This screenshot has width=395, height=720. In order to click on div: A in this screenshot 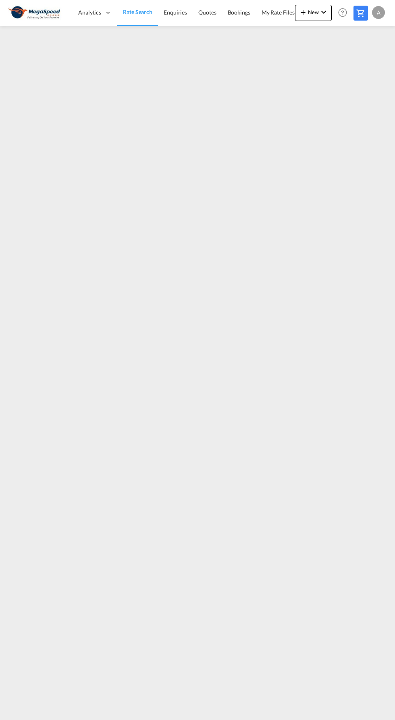, I will do `click(379, 13)`.